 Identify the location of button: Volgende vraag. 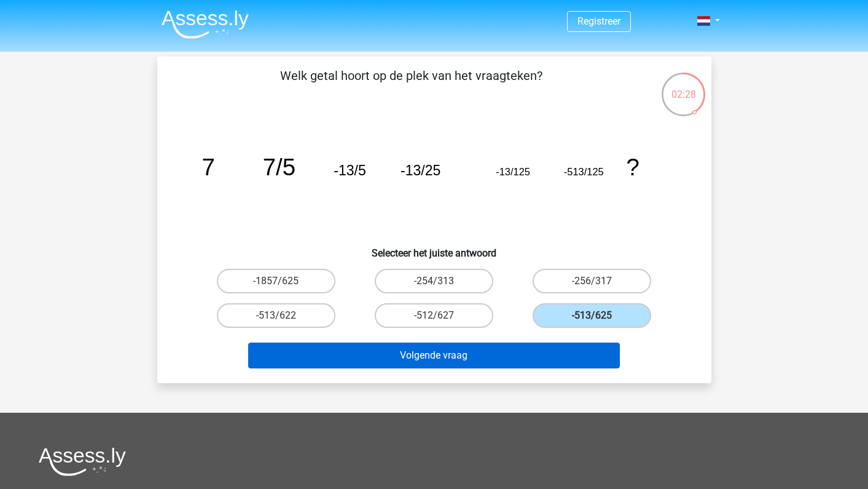
(434, 355).